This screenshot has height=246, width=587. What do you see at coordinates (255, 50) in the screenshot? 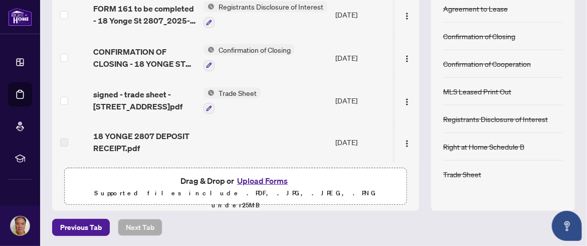
I see `span: Confirmation of Closing` at bounding box center [255, 50].